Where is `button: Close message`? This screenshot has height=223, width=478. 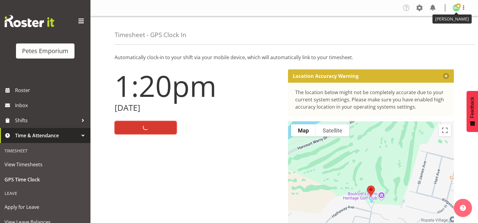 button: Close message is located at coordinates (446, 76).